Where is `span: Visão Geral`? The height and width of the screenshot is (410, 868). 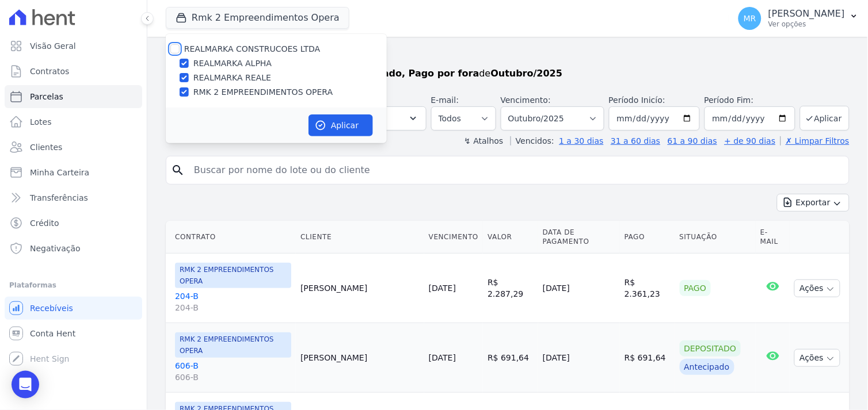
span: Visão Geral is located at coordinates (53, 46).